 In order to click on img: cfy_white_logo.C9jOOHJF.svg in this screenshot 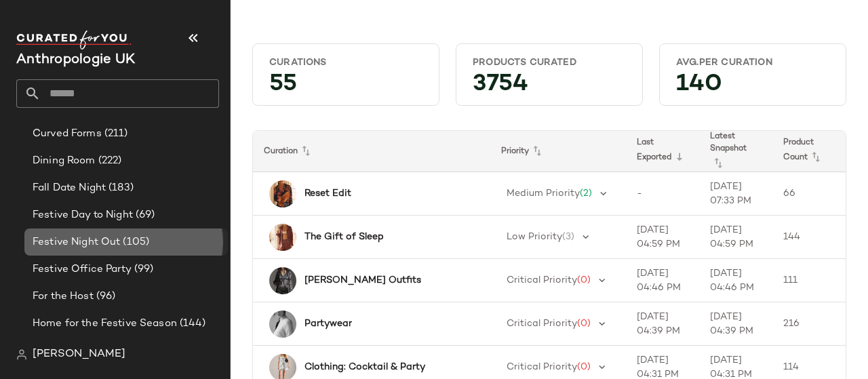, I will do `click(74, 40)`.